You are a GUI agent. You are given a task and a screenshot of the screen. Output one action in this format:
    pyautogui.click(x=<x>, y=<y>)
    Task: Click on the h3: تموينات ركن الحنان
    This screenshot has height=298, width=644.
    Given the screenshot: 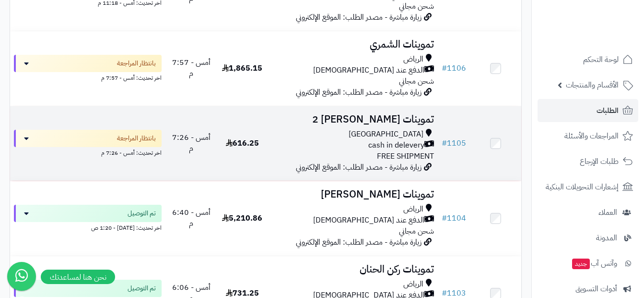 What is the action you would take?
    pyautogui.click(x=352, y=269)
    